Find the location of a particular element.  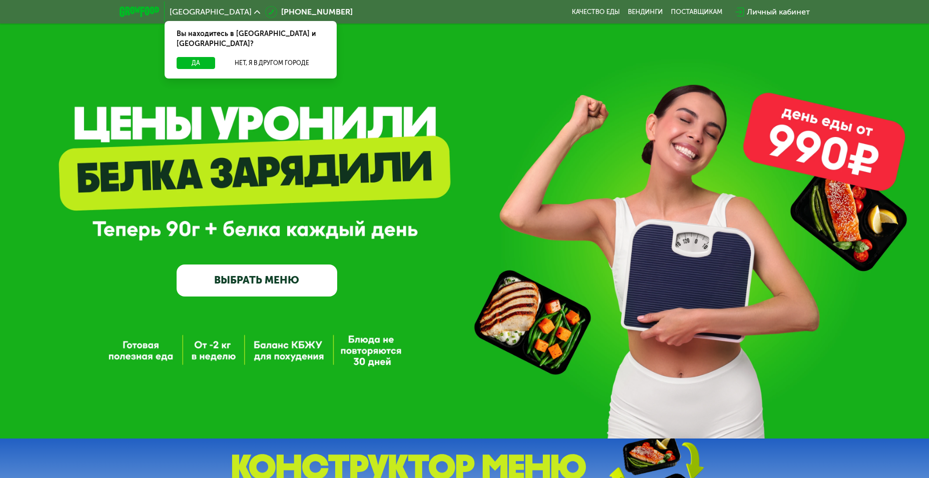

a: ВЫБРАТЬ МЕНЮ is located at coordinates (257, 281).